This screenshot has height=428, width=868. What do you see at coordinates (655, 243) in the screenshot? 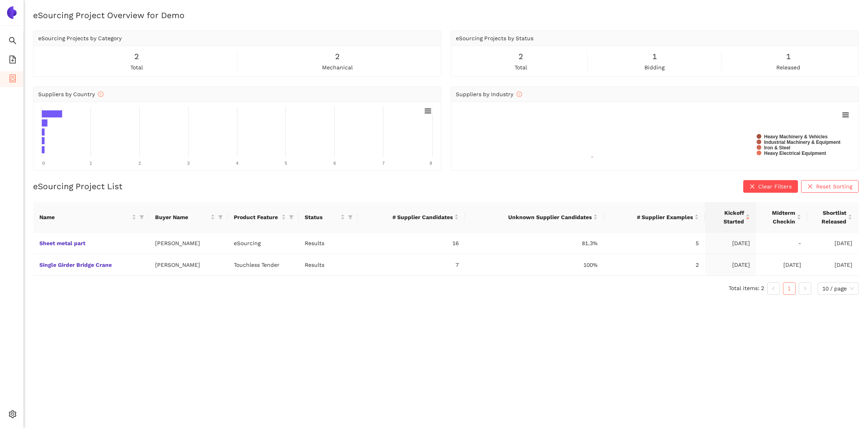
I see `td: 5` at bounding box center [655, 243].